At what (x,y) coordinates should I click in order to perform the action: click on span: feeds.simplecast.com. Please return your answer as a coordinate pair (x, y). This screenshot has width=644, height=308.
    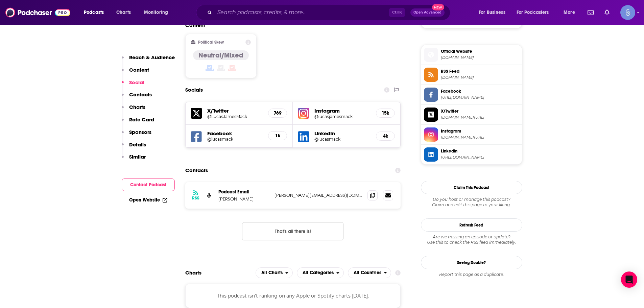
    Looking at the image, I should click on (480, 77).